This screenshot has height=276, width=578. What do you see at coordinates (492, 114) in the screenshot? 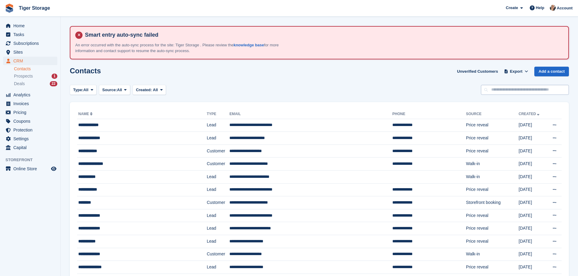
I see `th: Source` at bounding box center [492, 114].